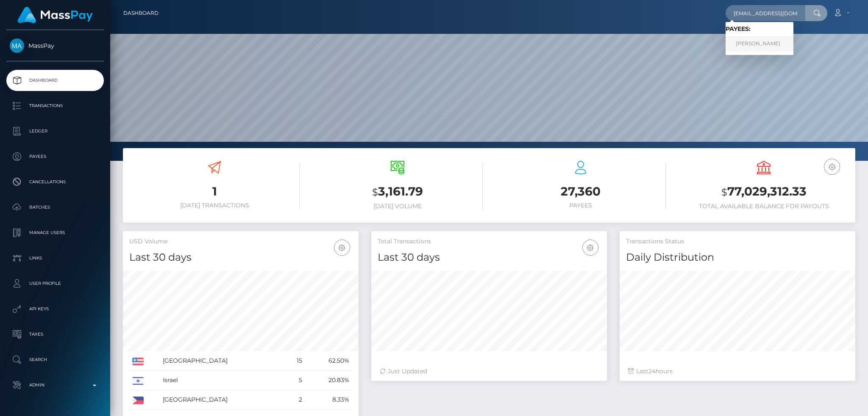 Image resolution: width=868 pixels, height=416 pixels. Describe the element at coordinates (55, 360) in the screenshot. I see `a: Search` at that location.